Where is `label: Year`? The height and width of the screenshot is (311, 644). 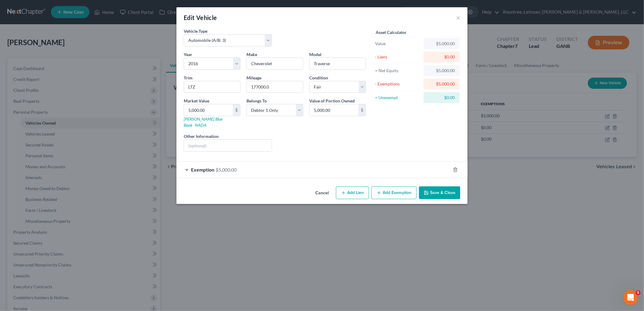 label: Year is located at coordinates (188, 54).